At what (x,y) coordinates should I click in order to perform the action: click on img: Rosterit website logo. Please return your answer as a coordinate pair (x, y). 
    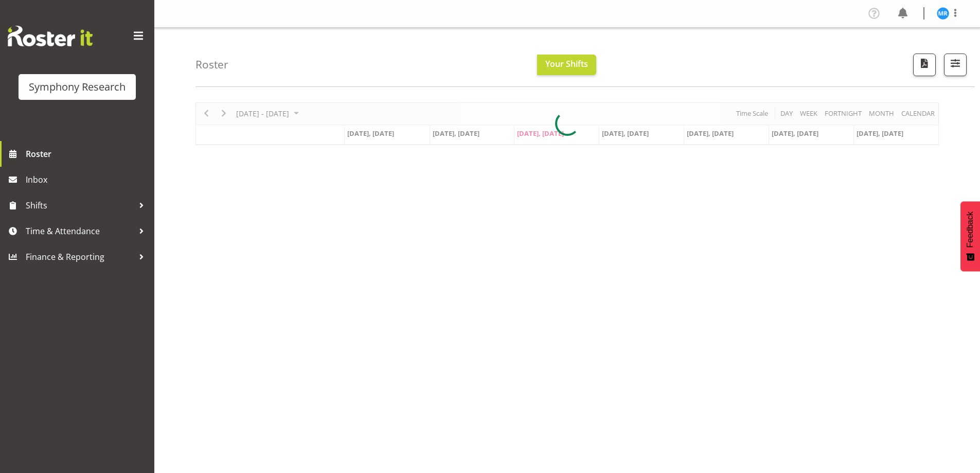
    Looking at the image, I should click on (49, 36).